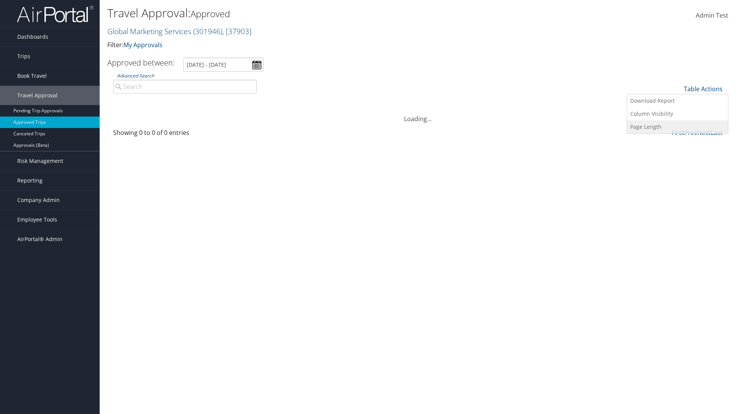 The image size is (736, 414). What do you see at coordinates (24, 56) in the screenshot?
I see `span: Trips` at bounding box center [24, 56].